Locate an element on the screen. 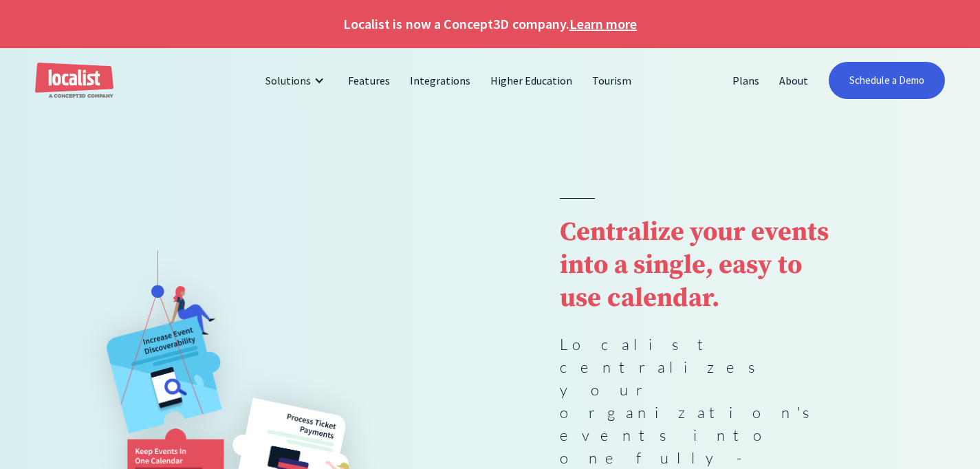 The image size is (980, 469). a: Schedule a Demo is located at coordinates (887, 80).